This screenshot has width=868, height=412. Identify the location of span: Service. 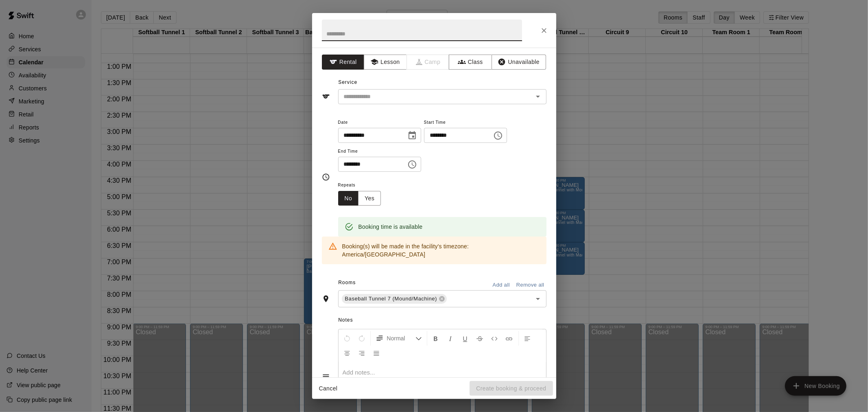
(348, 82).